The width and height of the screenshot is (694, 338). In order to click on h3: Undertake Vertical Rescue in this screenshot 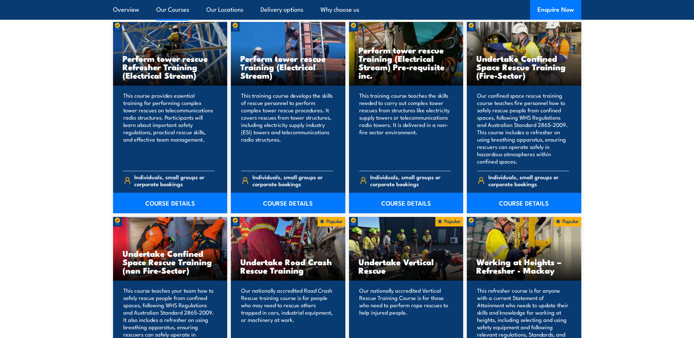, I will do `click(406, 266)`.